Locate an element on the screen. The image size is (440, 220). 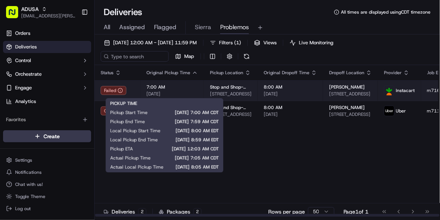
span: Stop and Shop-800 is located at coordinates (231, 107).